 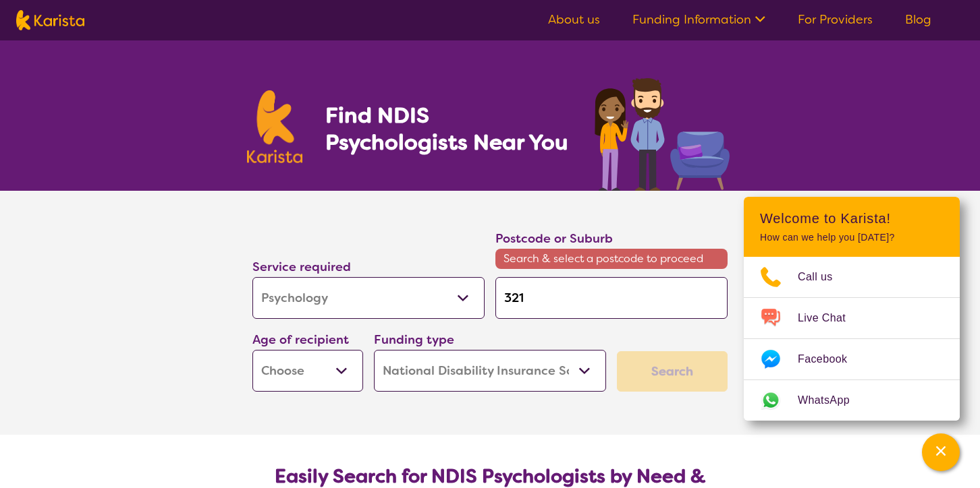 I want to click on h2: Welcome to Karista!, so click(x=852, y=219).